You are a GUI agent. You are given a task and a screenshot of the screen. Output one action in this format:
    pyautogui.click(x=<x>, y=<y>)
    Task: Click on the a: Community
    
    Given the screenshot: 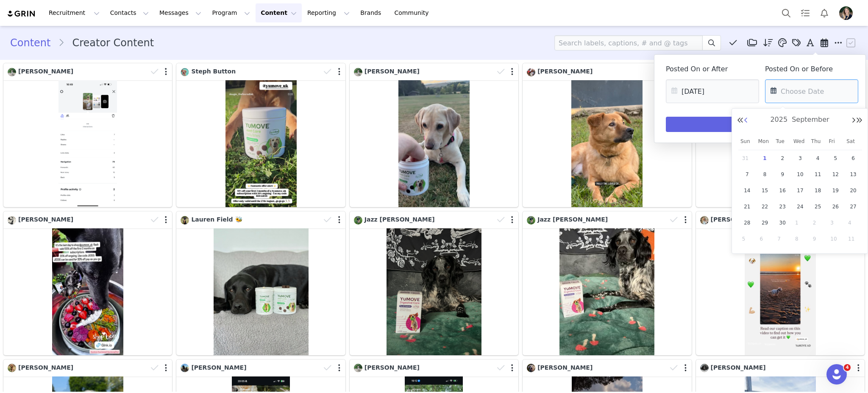 What is the action you would take?
    pyautogui.click(x=413, y=13)
    